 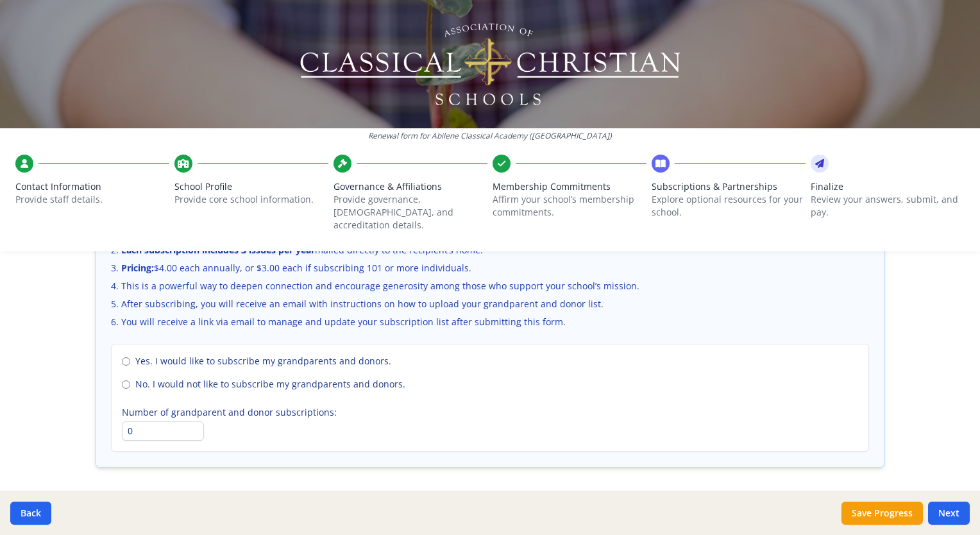 I want to click on span: Finalize, so click(x=888, y=186).